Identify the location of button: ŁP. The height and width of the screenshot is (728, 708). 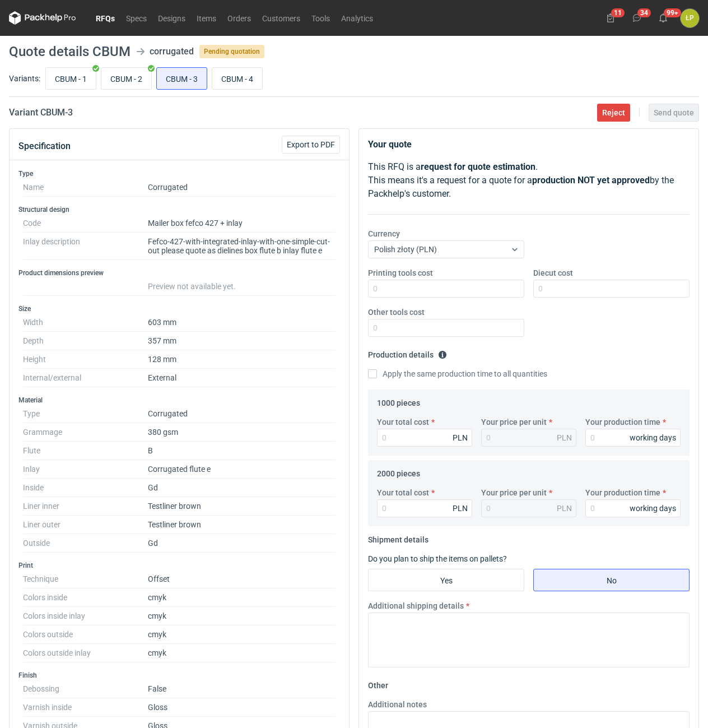
(689, 18).